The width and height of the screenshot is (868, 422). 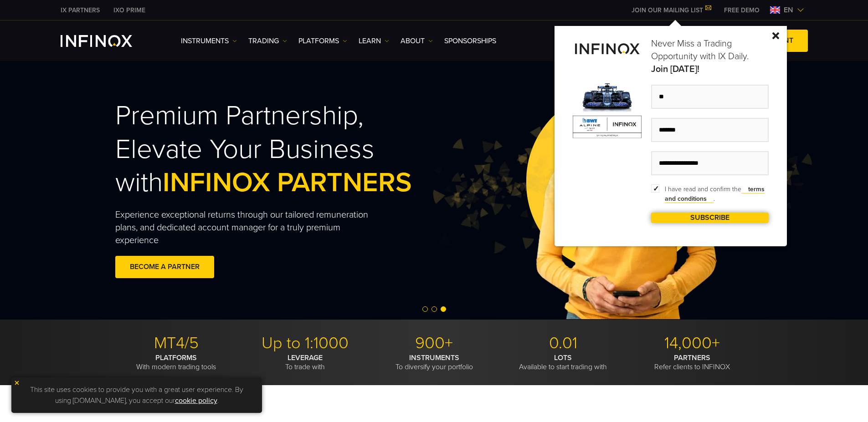 I want to click on p: Refer clients to INFINOX, so click(x=692, y=363).